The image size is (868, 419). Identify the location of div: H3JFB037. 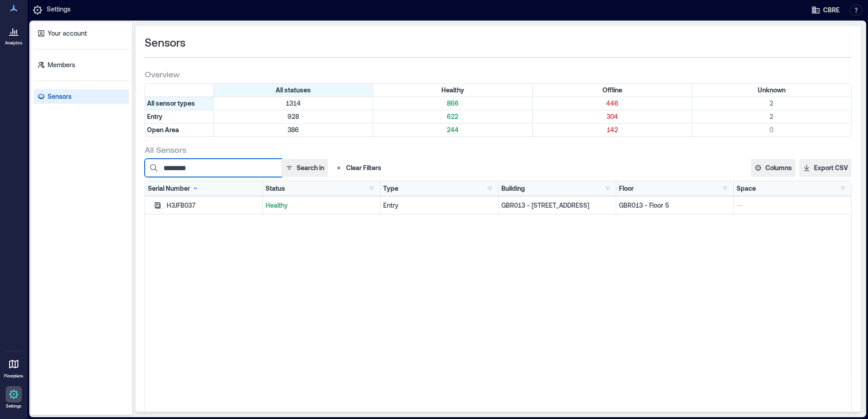
(213, 206).